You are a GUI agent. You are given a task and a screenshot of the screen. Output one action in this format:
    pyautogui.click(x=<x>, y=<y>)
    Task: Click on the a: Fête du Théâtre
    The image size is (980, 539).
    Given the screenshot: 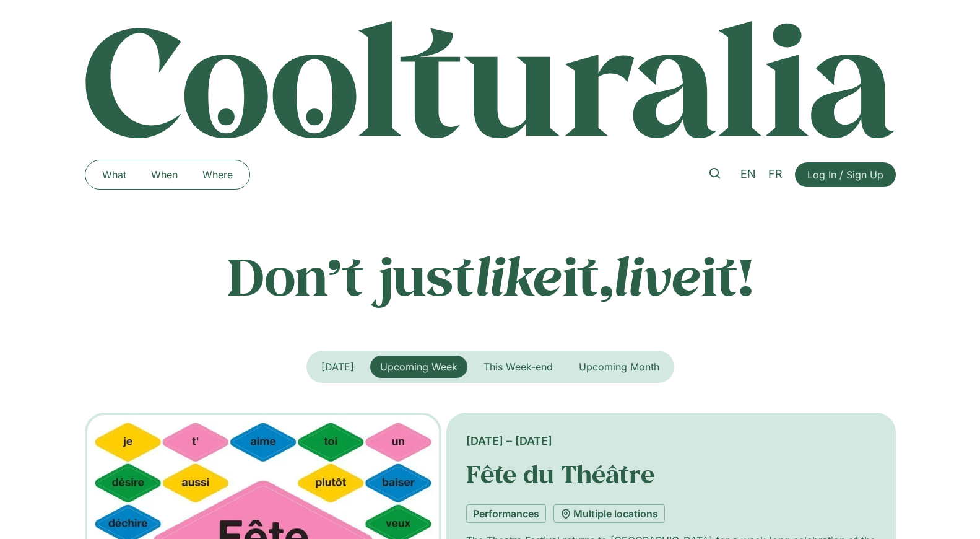 What is the action you would take?
    pyautogui.click(x=561, y=474)
    